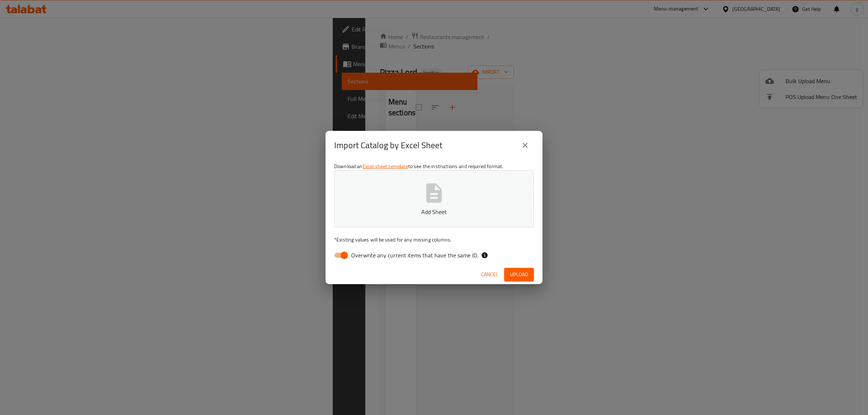 The height and width of the screenshot is (415, 868). Describe the element at coordinates (415, 256) in the screenshot. I see `span: Overwrite any current items that have the same ID.` at that location.